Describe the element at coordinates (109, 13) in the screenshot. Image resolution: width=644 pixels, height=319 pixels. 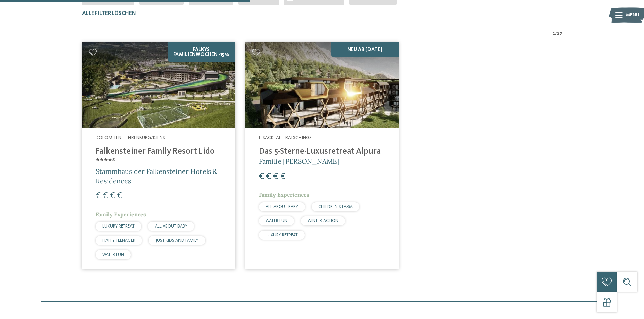
I see `span: Alle Filter löschen` at that location.